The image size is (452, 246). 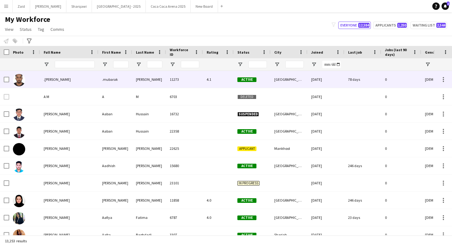 I want to click on button: Applicants1,250, so click(x=391, y=25).